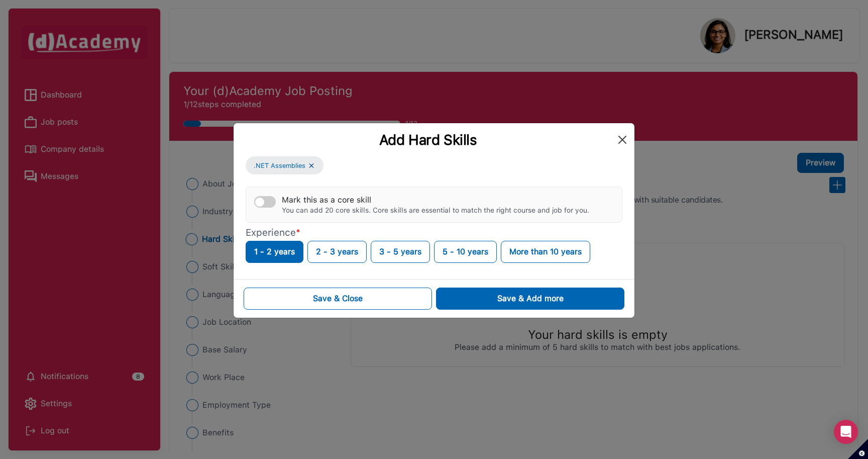  What do you see at coordinates (546, 251) in the screenshot?
I see `button: More than 10 years` at bounding box center [546, 251].